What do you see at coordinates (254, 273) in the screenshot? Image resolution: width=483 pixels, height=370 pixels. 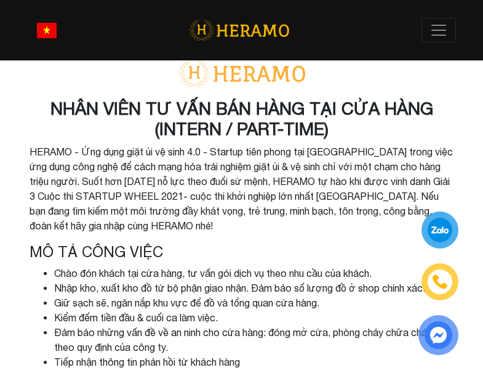 I see `li: Chào đón khách tại cửa hàng, tư vấn gói dịch vụ theo nhu cầu của khách.` at bounding box center [254, 273].